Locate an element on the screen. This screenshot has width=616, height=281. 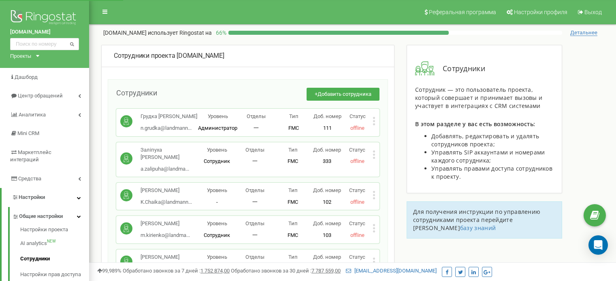
span: Добавлять, редактировать и удалять сотрудников проекта; is located at coordinates (485, 140).